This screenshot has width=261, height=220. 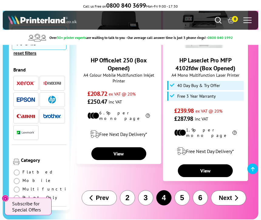 I want to click on a: 0800 840 3699, so click(x=126, y=6).